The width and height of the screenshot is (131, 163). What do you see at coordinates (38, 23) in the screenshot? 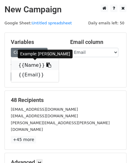
I see `small: Google Sheet:` at bounding box center [38, 23].